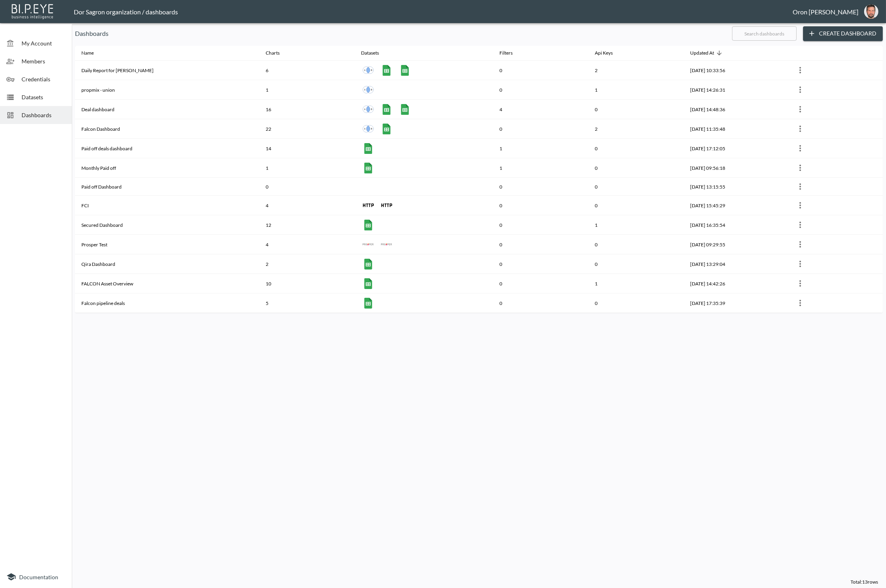 This screenshot has width=886, height=588. I want to click on img: prosper, so click(386, 245).